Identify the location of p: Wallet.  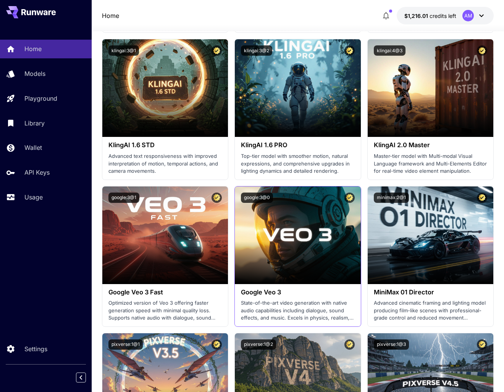
(33, 148).